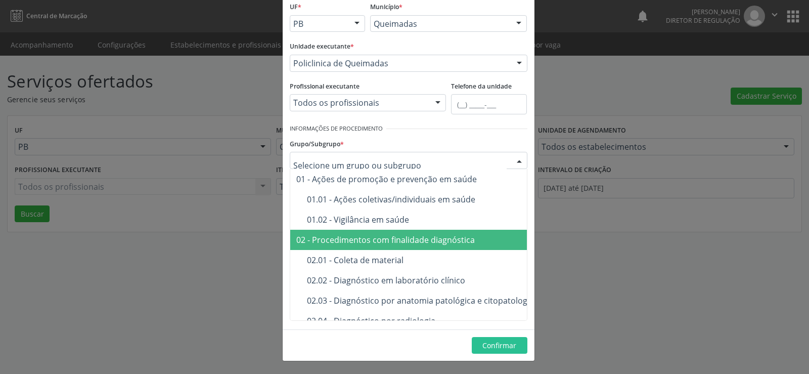  I want to click on div: 01 - Ações de promoção e prevenção em saúde, so click(472, 179).